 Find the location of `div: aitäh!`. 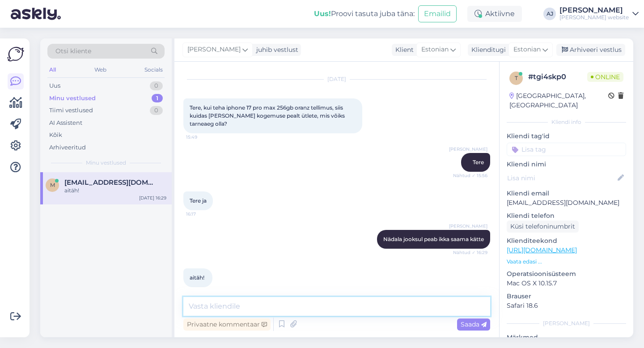

div: aitäh! is located at coordinates (116, 191).